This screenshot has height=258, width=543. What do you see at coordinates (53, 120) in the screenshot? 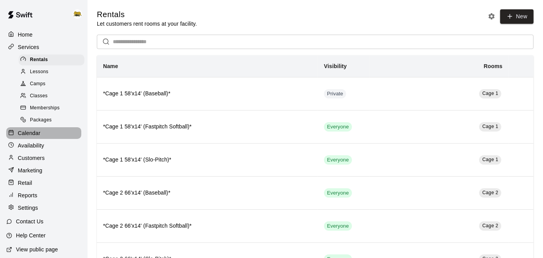
I see `a: Packages` at bounding box center [53, 120].